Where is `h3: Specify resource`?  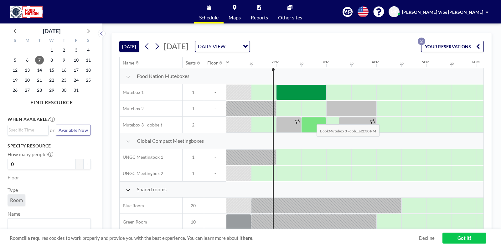 h3: Specify resource is located at coordinates (49, 146).